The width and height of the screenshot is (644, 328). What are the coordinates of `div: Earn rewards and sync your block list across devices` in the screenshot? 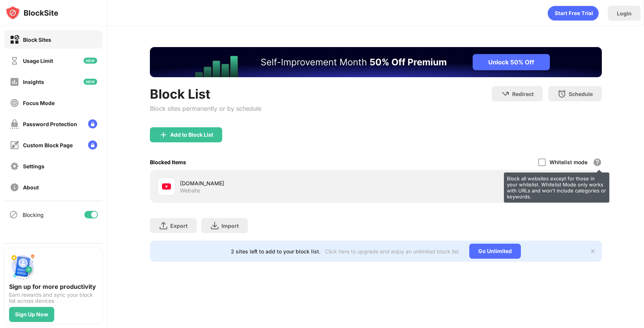 It's located at (54, 298).